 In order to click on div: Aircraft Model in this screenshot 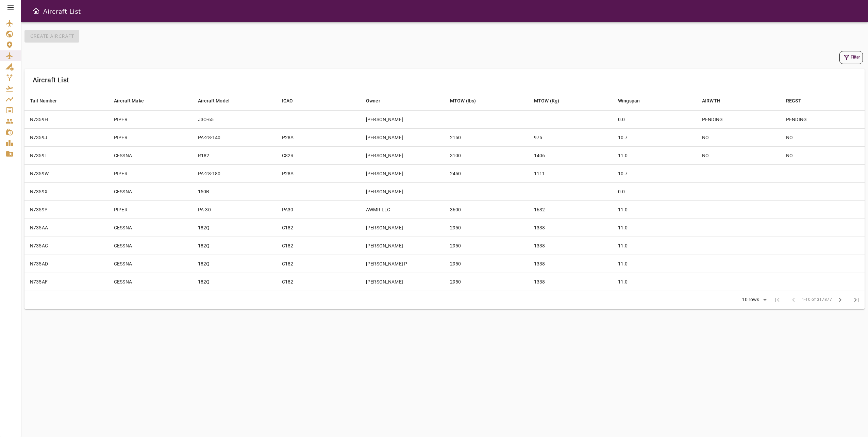, I will do `click(213, 101)`.